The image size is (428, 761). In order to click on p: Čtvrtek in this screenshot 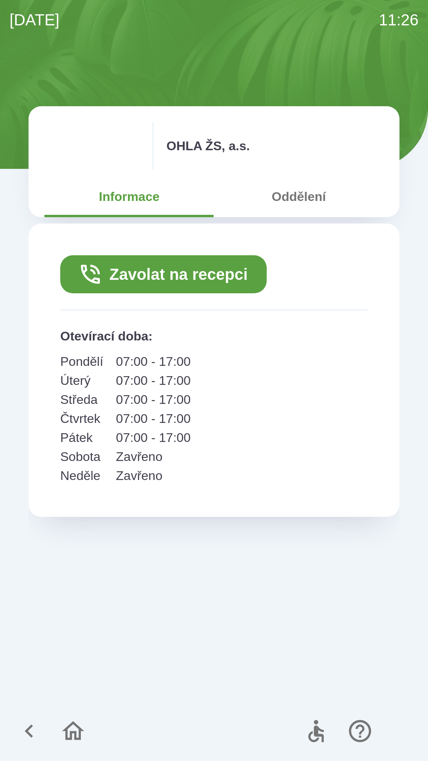, I will do `click(82, 418)`.